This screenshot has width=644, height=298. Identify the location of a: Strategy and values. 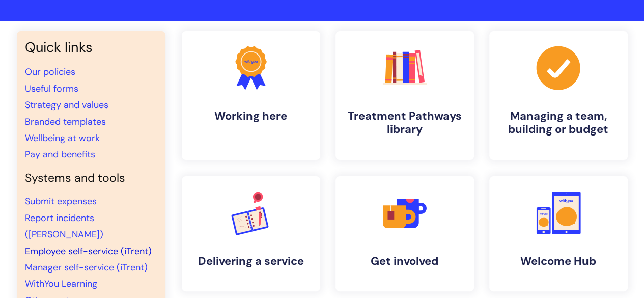
(67, 105).